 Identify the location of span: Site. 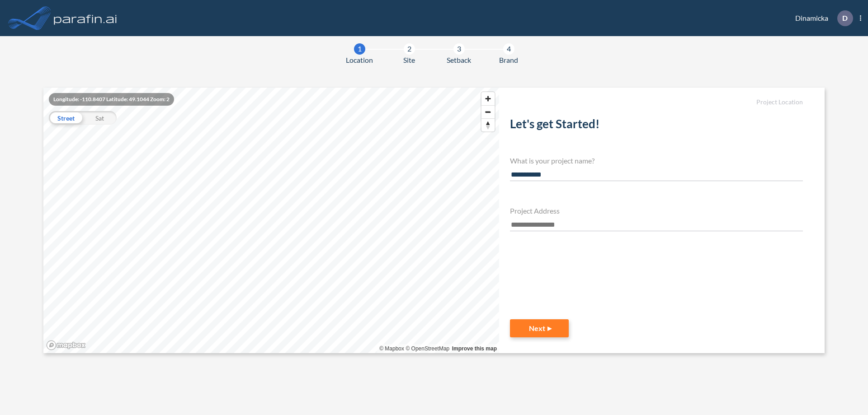
(409, 60).